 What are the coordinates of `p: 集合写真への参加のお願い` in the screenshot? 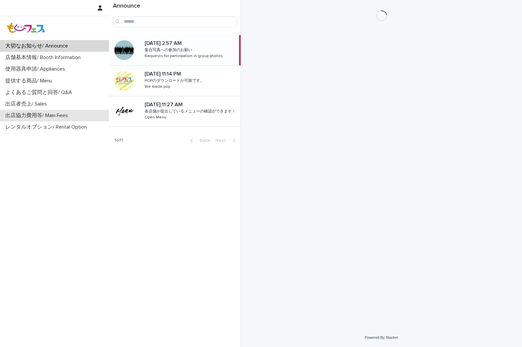 It's located at (169, 50).